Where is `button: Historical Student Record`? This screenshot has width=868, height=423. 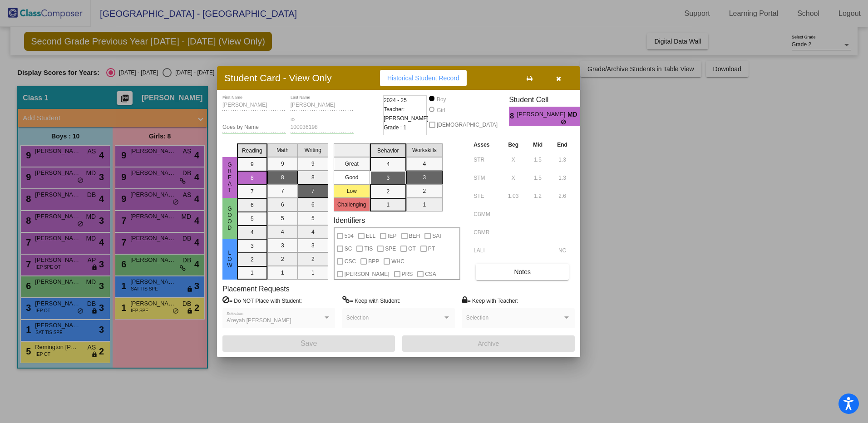 button: Historical Student Record is located at coordinates (423, 79).